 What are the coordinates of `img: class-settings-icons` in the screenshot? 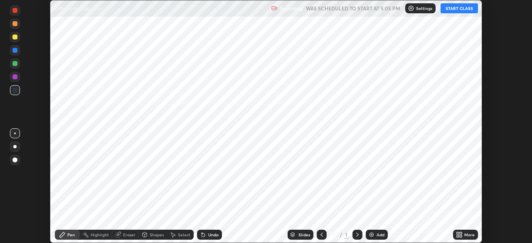 It's located at (411, 8).